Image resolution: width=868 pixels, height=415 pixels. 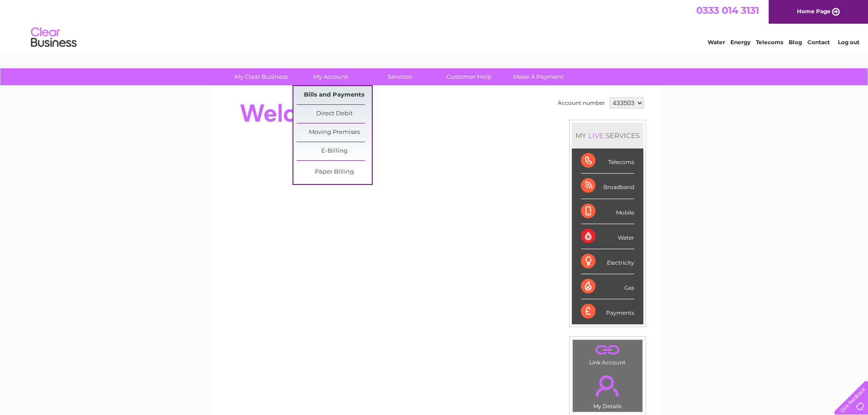 What do you see at coordinates (334, 151) in the screenshot?
I see `a: E-Billing` at bounding box center [334, 151].